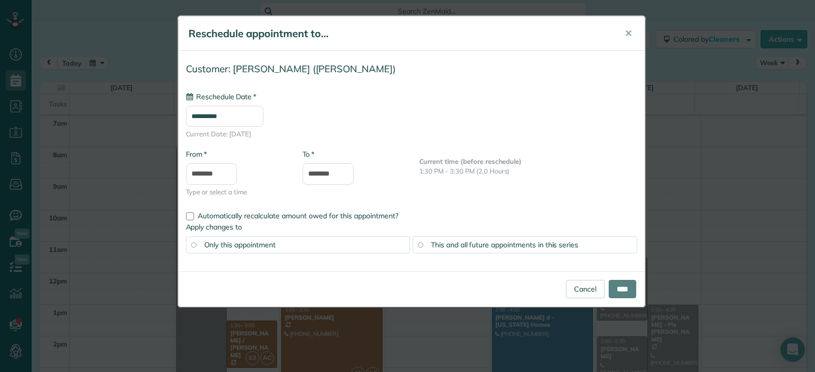 The width and height of the screenshot is (815, 372). I want to click on label: Reschedule Date, so click(221, 97).